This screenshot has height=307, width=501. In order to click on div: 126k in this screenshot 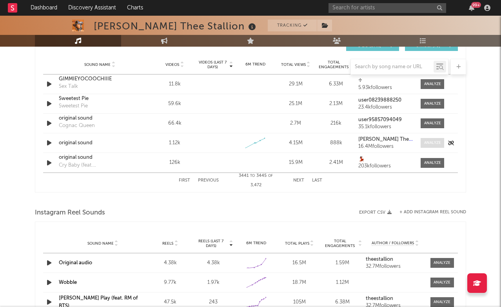, I will do `click(174, 163)`.